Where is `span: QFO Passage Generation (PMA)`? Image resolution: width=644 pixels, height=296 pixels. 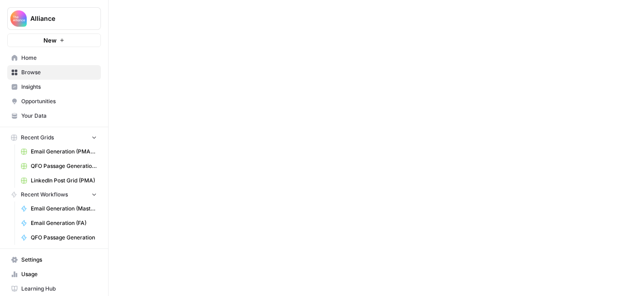
span: QFO Passage Generation (PMA) is located at coordinates (64, 166).